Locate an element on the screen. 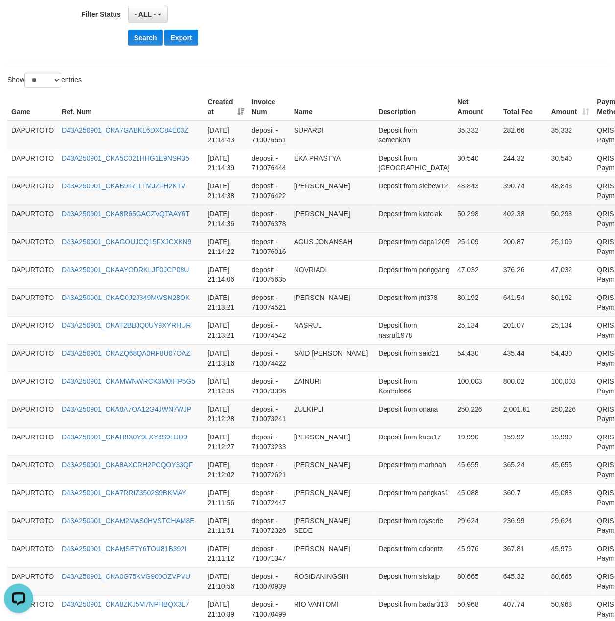 Image resolution: width=615 pixels, height=621 pixels. th: Game is located at coordinates (32, 107).